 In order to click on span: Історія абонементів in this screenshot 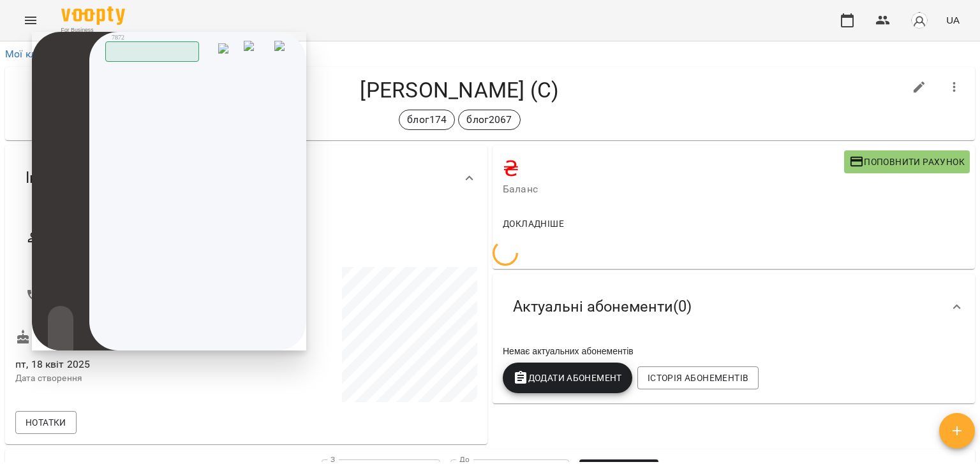, I will do `click(698, 378)`.